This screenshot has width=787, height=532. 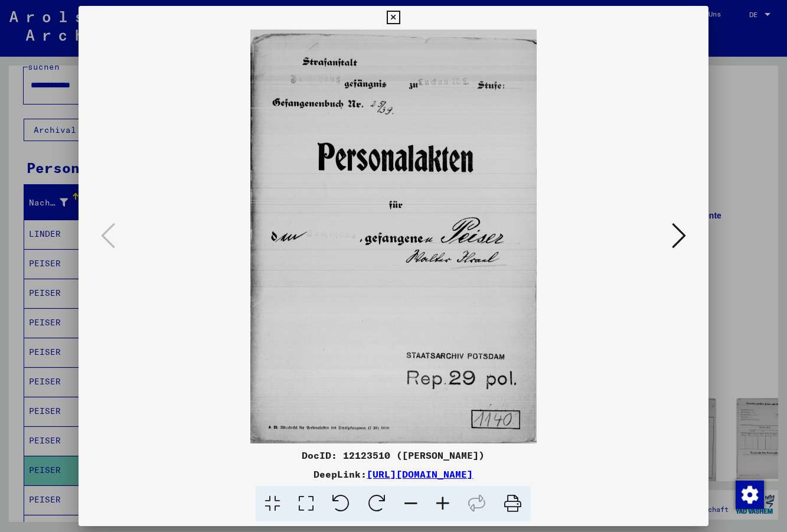 What do you see at coordinates (749, 494) in the screenshot?
I see `img: Zustimmung ändern` at bounding box center [749, 494].